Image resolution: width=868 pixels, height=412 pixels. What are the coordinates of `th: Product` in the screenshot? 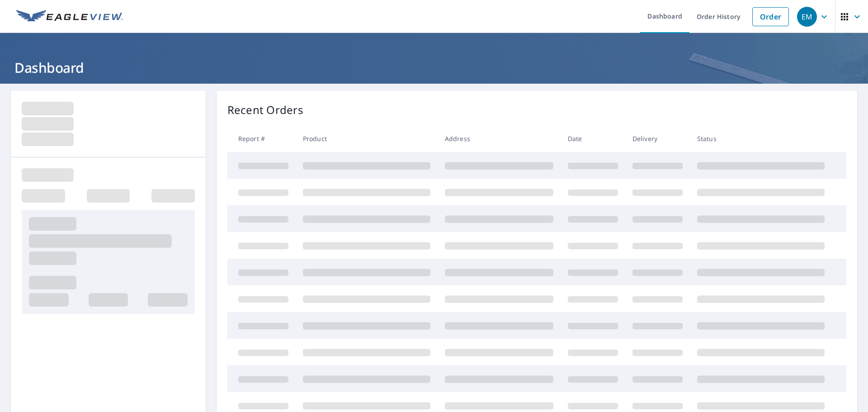 It's located at (367, 138).